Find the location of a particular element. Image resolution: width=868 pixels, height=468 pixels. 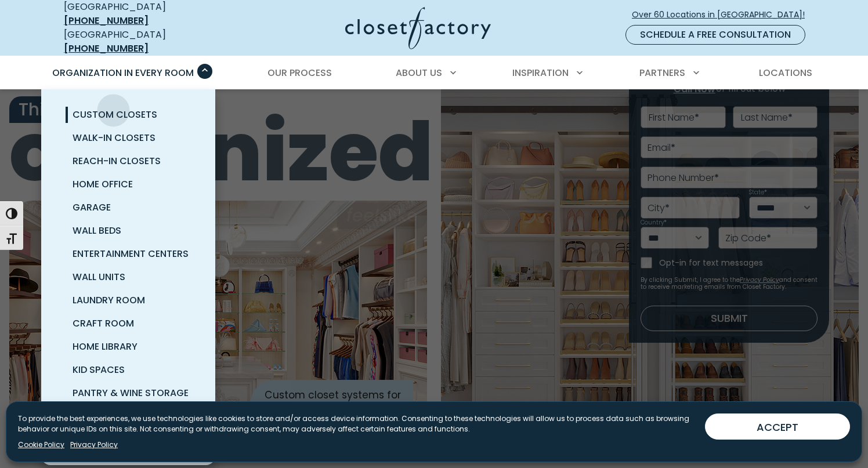

span: Home Office is located at coordinates (103, 184).